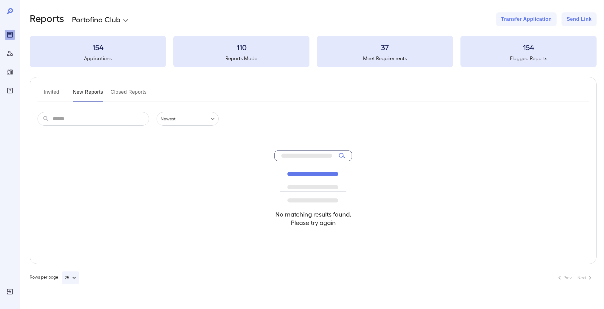  I want to click on nav: pagination navigation, so click(575, 278).